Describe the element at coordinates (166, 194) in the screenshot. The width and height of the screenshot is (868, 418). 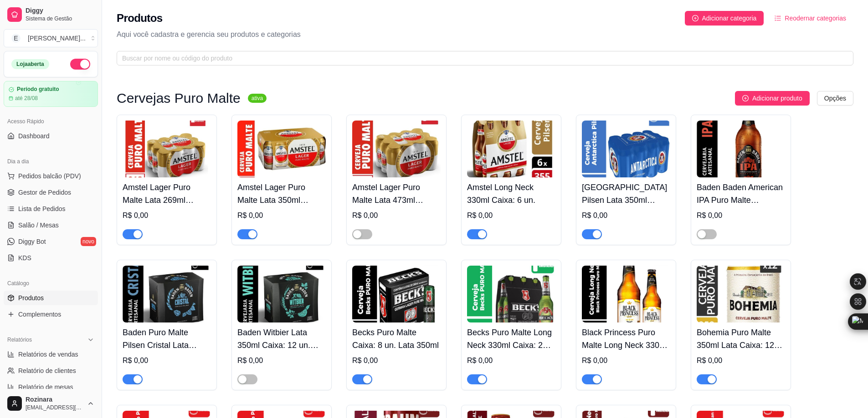
I see `h4: Amstel Lager Puro Malte Lata 269ml Caixa: 12 un.` at that location.